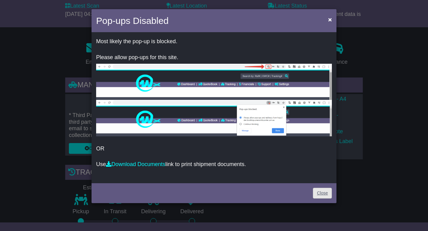 The width and height of the screenshot is (428, 231). Describe the element at coordinates (214, 42) in the screenshot. I see `p: Most likely the pop-up is blocked.` at that location.